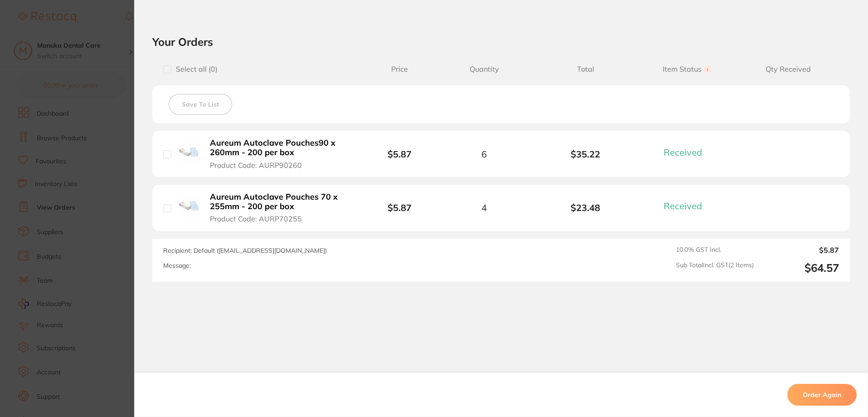 The height and width of the screenshot is (417, 868). What do you see at coordinates (687, 69) in the screenshot?
I see `span: Item Status` at bounding box center [687, 69].